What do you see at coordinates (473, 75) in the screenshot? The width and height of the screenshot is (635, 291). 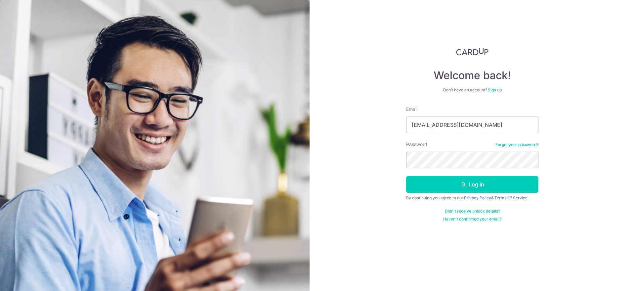 I see `h4: Welcome back!` at bounding box center [473, 75].